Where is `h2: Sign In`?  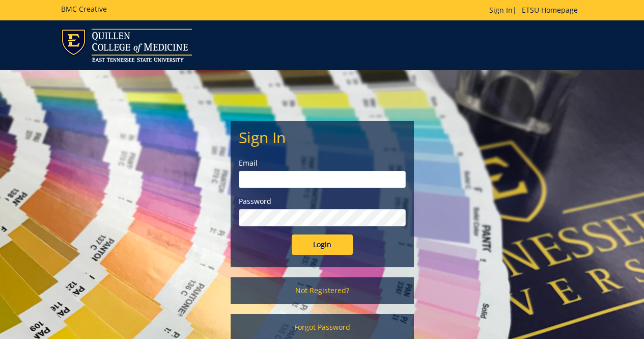 h2: Sign In is located at coordinates (322, 137).